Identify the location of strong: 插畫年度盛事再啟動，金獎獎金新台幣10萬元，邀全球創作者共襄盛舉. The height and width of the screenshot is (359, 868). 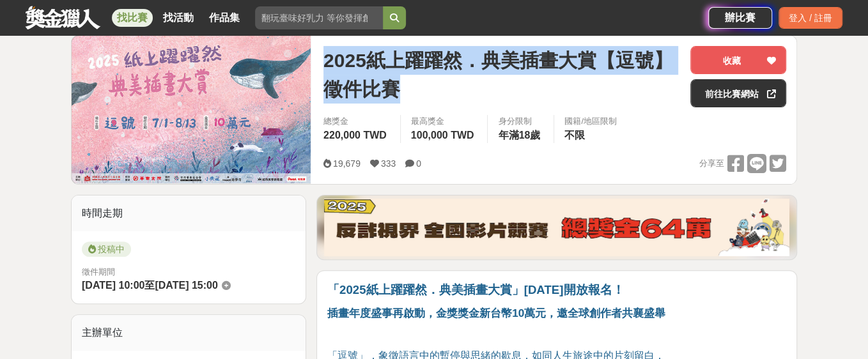
(496, 313).